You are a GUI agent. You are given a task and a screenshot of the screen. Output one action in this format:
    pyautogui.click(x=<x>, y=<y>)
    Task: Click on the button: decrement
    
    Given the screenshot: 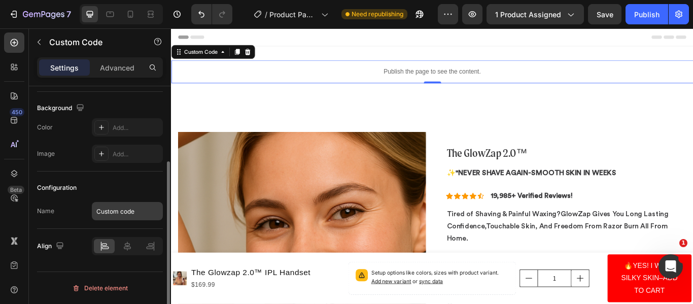 What is the action you would take?
    pyautogui.click(x=417, y=291)
    